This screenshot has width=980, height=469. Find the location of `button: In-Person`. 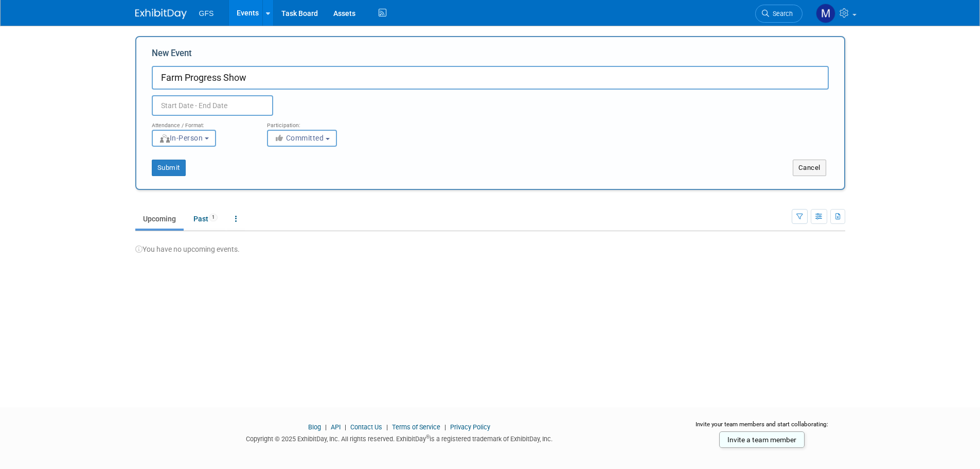

button: In-Person is located at coordinates (184, 138).